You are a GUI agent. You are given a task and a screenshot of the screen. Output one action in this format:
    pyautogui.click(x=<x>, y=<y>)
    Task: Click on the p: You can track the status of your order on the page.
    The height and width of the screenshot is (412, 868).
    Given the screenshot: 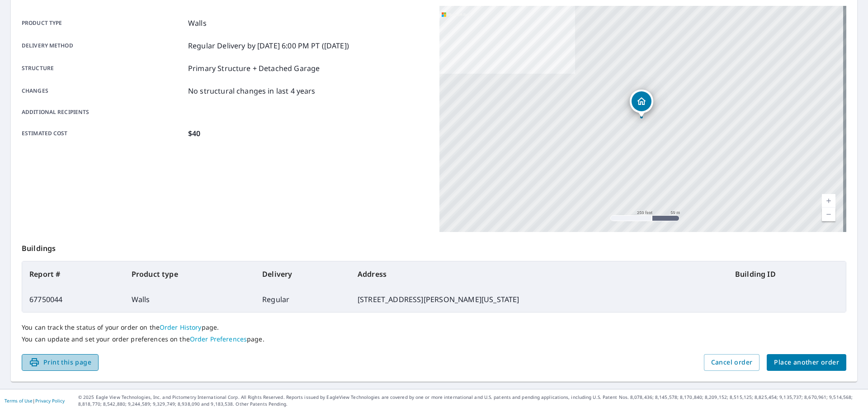 What is the action you would take?
    pyautogui.click(x=434, y=327)
    